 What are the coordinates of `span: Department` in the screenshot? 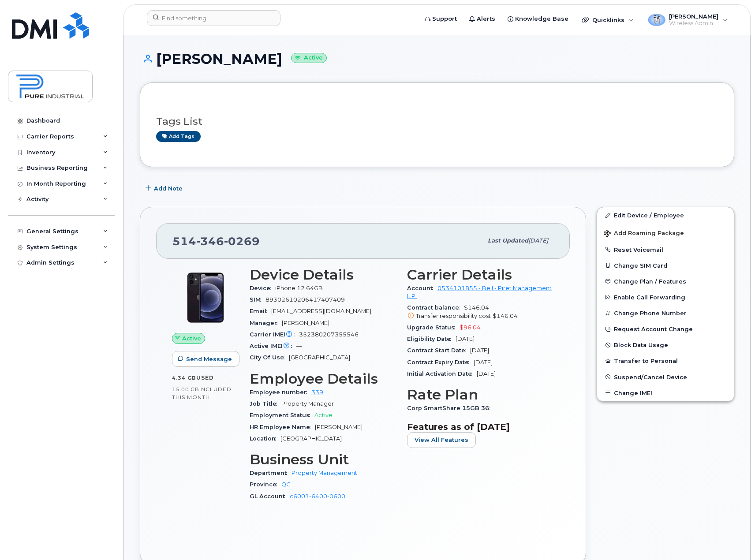 It's located at (271, 473).